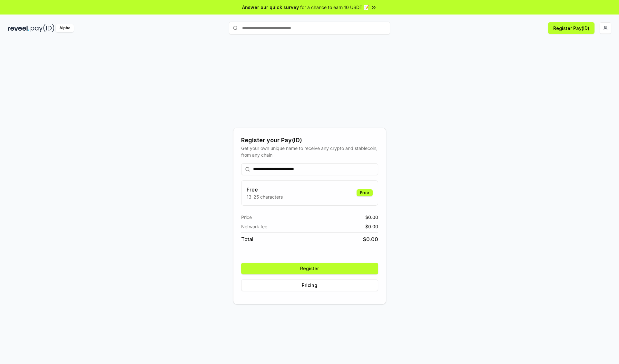 This screenshot has height=364, width=619. I want to click on span: Answer our quick survey, so click(270, 7).